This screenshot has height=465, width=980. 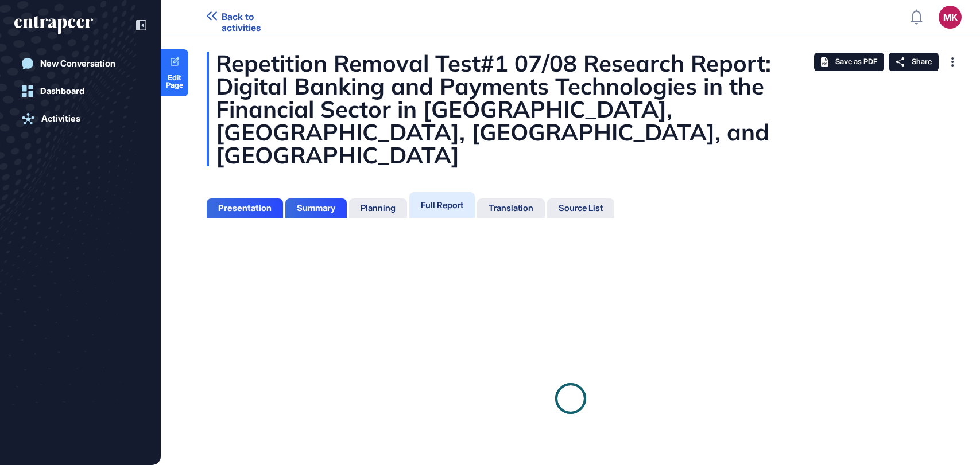 I want to click on div: New Conversation, so click(x=78, y=64).